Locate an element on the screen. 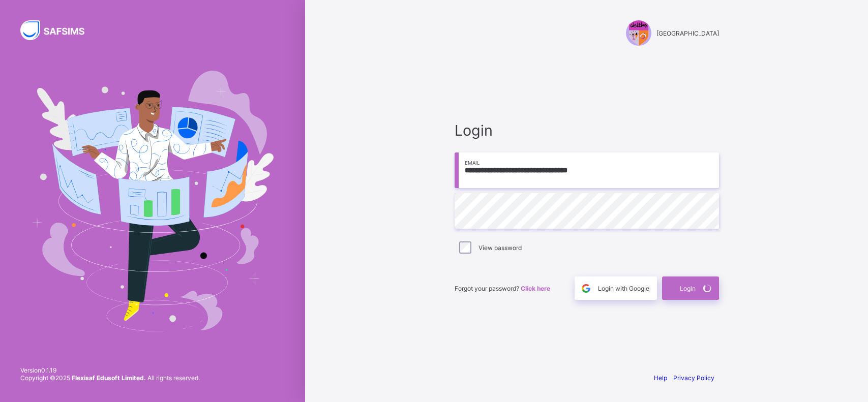  label: View password is located at coordinates (500, 248).